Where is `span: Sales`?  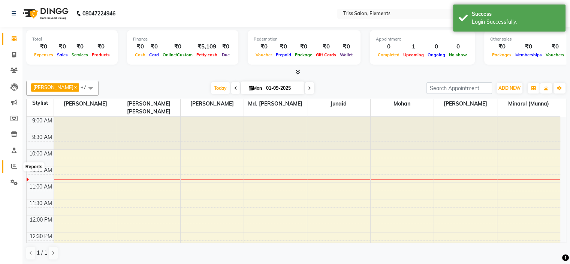 span: Sales is located at coordinates (62, 55).